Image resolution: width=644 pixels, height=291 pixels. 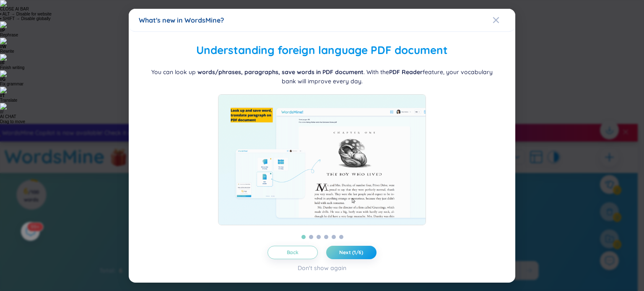 What do you see at coordinates (318, 237) in the screenshot?
I see `button: 3` at bounding box center [318, 237].